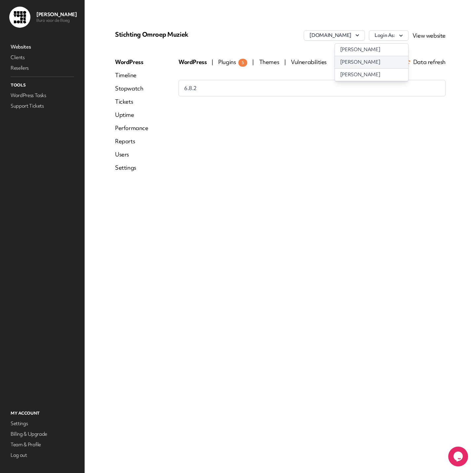 This screenshot has height=473, width=476. Describe the element at coordinates (56, 20) in the screenshot. I see `p: Buro voor de Boeg` at that location.